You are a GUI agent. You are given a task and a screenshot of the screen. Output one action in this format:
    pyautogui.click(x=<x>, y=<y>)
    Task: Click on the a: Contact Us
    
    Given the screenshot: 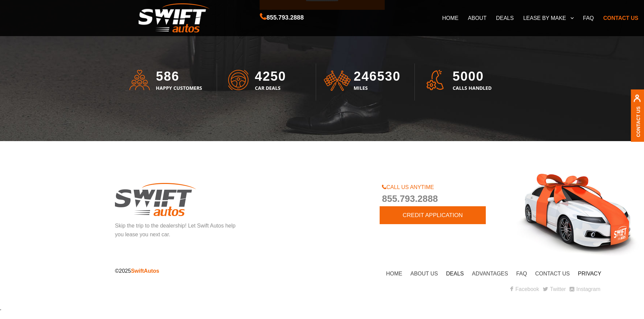 What is the action you would take?
    pyautogui.click(x=638, y=121)
    